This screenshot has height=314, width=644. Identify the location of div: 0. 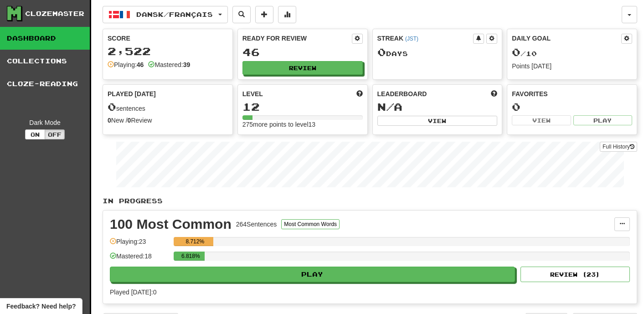
(572, 107).